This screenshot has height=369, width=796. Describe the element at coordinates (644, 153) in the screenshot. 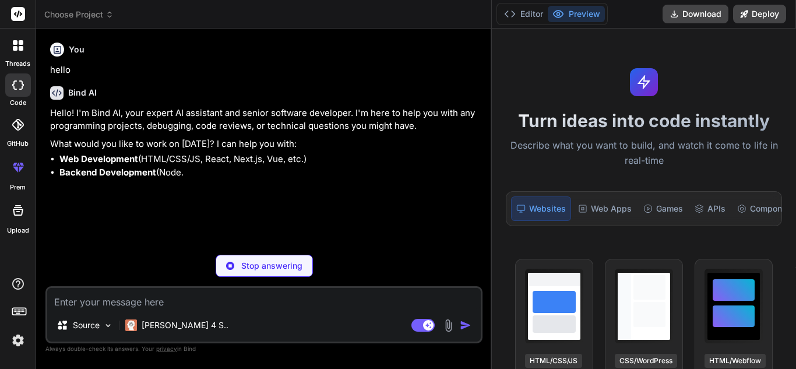

I see `p: Describe what you want to build, and watch it come to life in real-time` at that location.